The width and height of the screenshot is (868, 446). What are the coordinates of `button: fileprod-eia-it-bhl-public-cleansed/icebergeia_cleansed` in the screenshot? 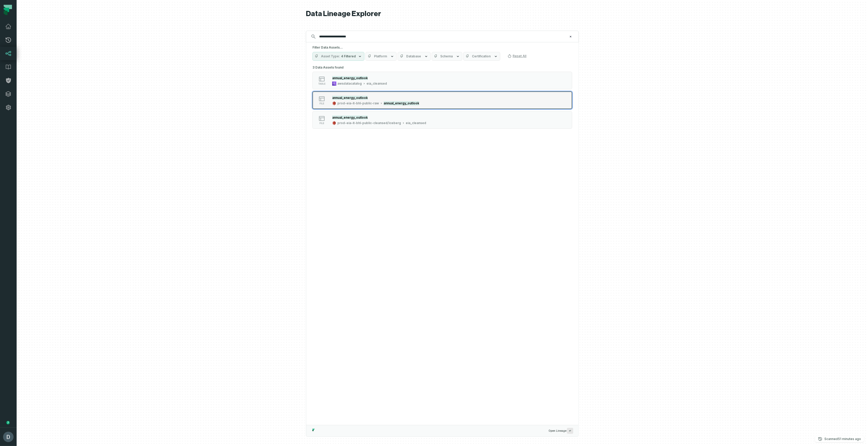 It's located at (442, 120).